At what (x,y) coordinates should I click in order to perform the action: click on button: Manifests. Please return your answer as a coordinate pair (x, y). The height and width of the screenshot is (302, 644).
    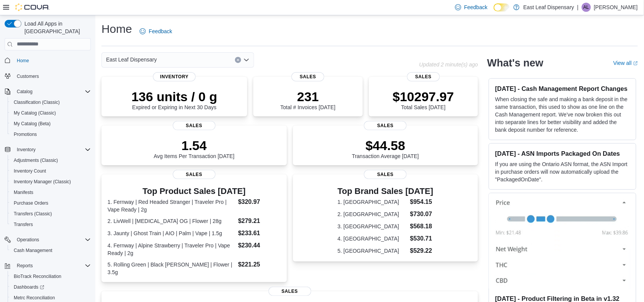
    Looking at the image, I should click on (51, 192).